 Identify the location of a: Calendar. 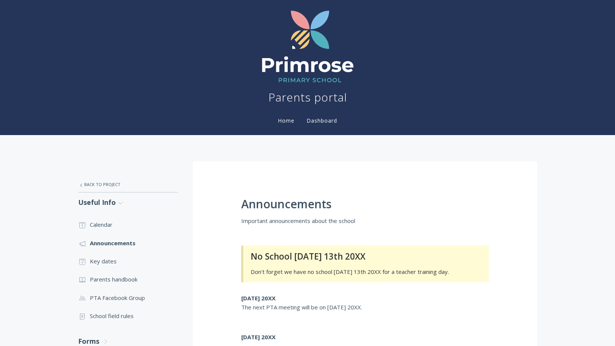
(128, 225).